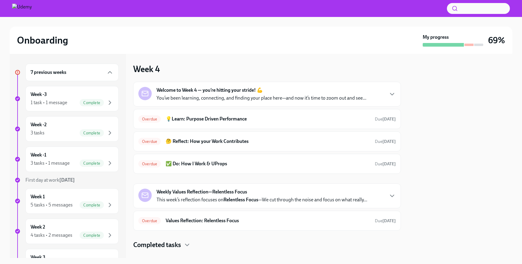  I want to click on div: 1 task • 1 message, so click(49, 103).